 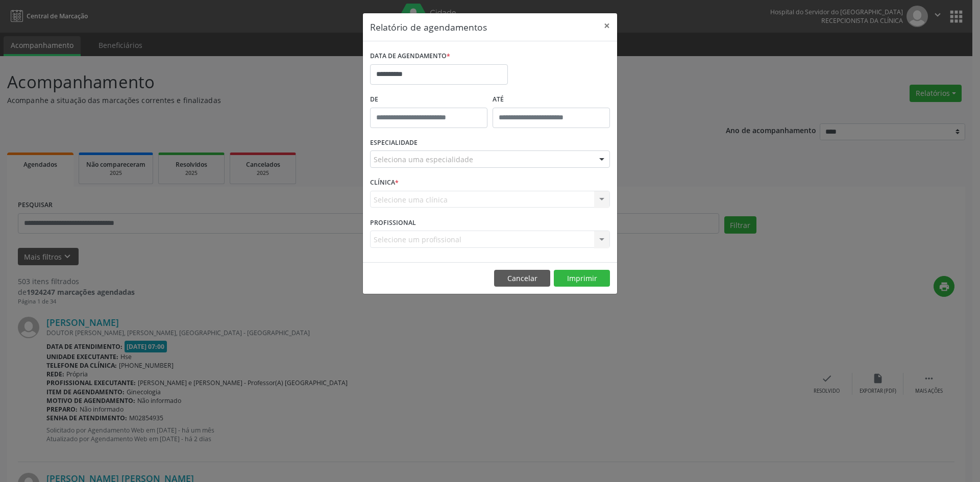 I want to click on label: ESPECIALIDADE, so click(x=394, y=143).